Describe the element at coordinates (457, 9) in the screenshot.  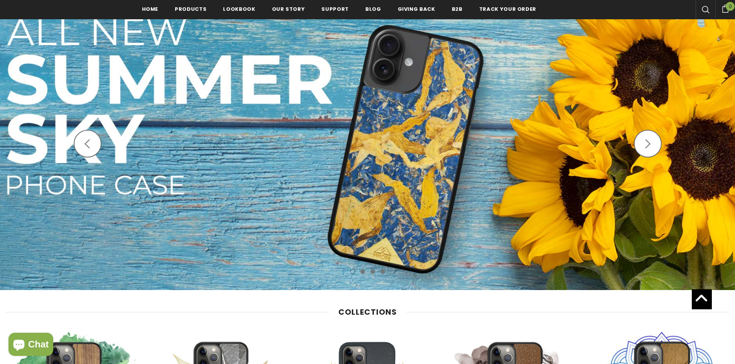
I see `span: B2B` at that location.